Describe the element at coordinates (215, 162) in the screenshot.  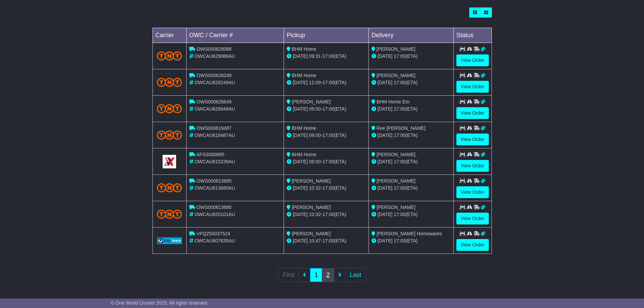
I see `span: OWCAU615239AU` at that location.